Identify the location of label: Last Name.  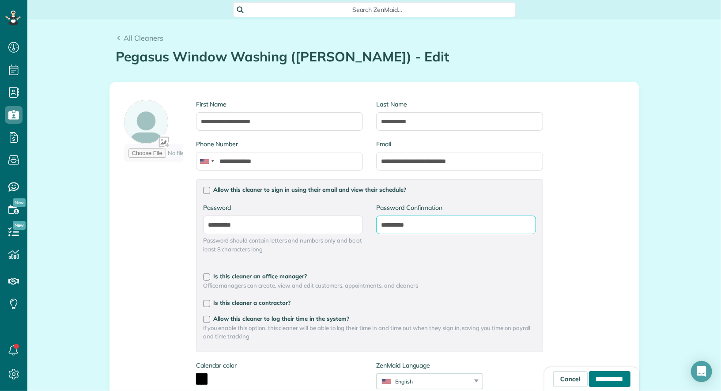
(460, 104).